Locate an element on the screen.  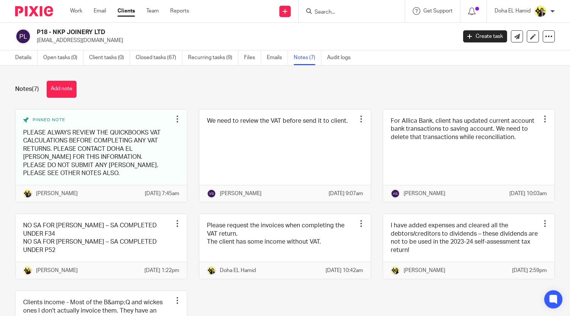
a: Audit logs is located at coordinates (342, 58).